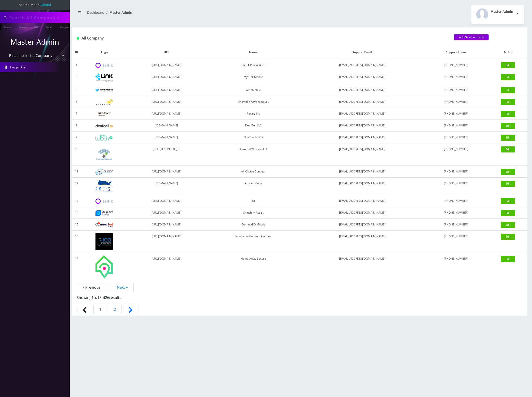  What do you see at coordinates (76, 155) in the screenshot?
I see `td: 10` at bounding box center [76, 155].